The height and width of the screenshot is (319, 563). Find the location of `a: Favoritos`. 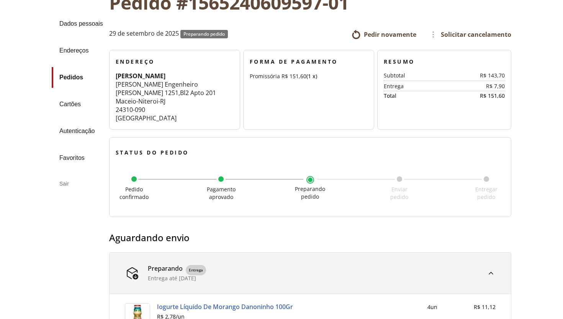

a: Favoritos is located at coordinates (77, 158).